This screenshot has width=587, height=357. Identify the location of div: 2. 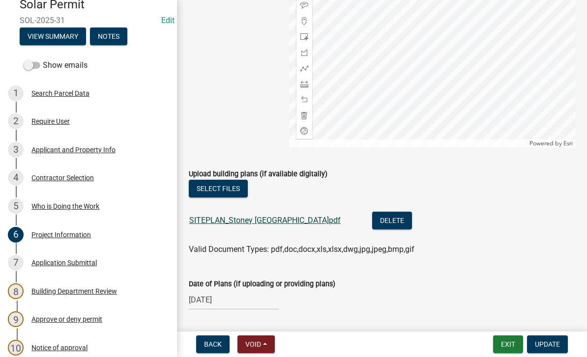
(16, 121).